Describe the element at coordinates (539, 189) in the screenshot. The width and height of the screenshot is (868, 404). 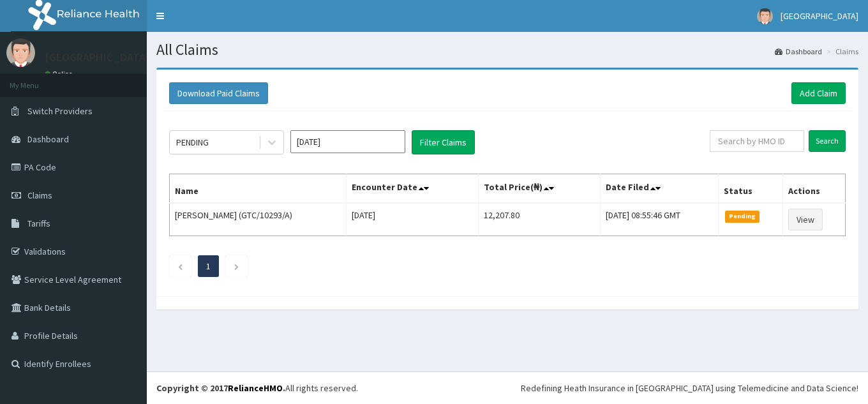
I see `th: Total Price(₦)` at that location.